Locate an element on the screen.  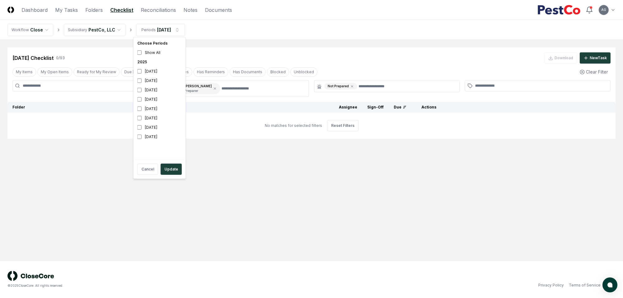
button: Cancel is located at coordinates (148, 169).